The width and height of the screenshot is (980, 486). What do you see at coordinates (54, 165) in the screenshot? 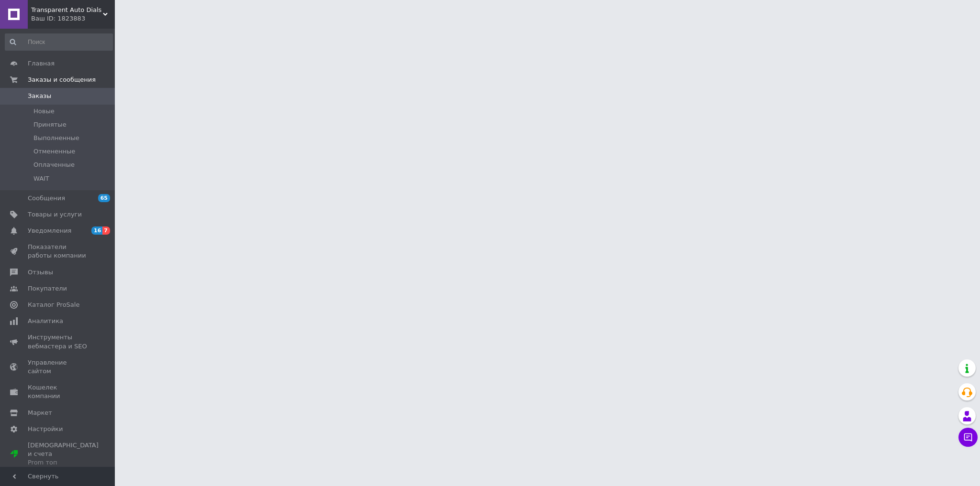
I see `span: Оплаченные` at bounding box center [54, 165].